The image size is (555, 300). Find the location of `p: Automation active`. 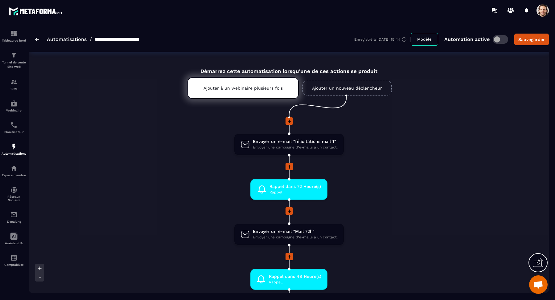

p: Automation active is located at coordinates (467, 39).